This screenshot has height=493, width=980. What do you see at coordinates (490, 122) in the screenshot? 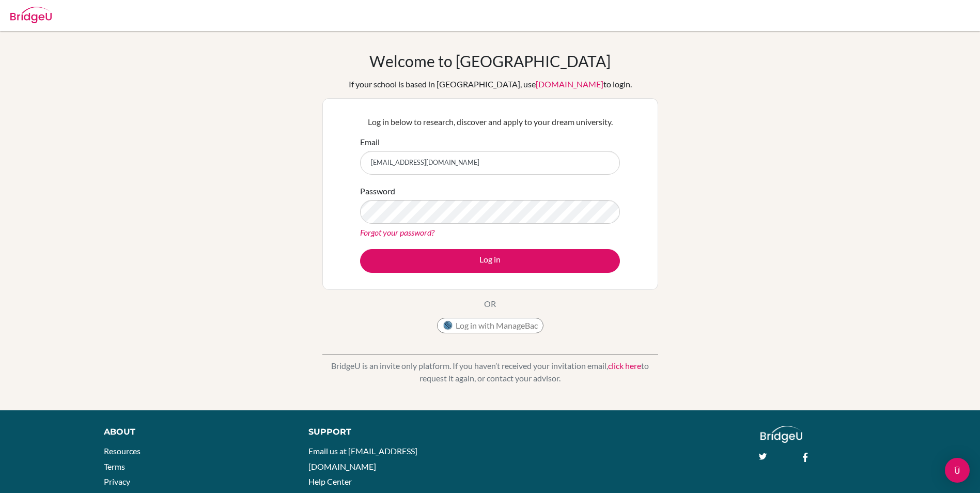
I see `p: Log in below to research, discover and apply to your dream university.` at bounding box center [490, 122].